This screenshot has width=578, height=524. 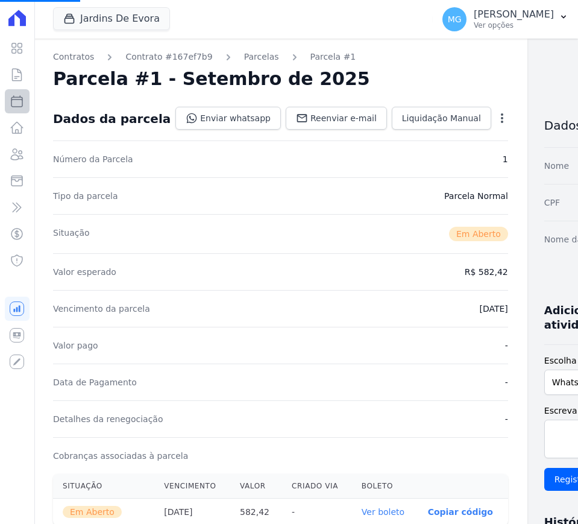 What do you see at coordinates (461, 512) in the screenshot?
I see `p: Copiar código` at bounding box center [461, 512].